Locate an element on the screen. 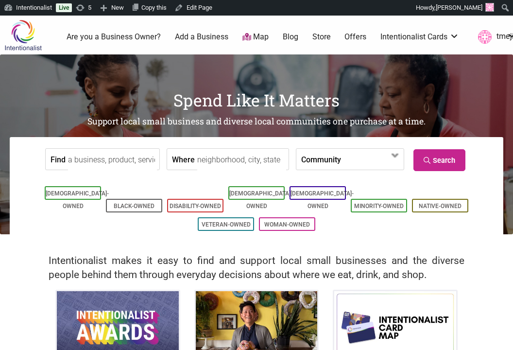 The width and height of the screenshot is (513, 350). h2: Intentionalist makes it easy to find and support local small businesses and the diverse people be... is located at coordinates (257, 268).